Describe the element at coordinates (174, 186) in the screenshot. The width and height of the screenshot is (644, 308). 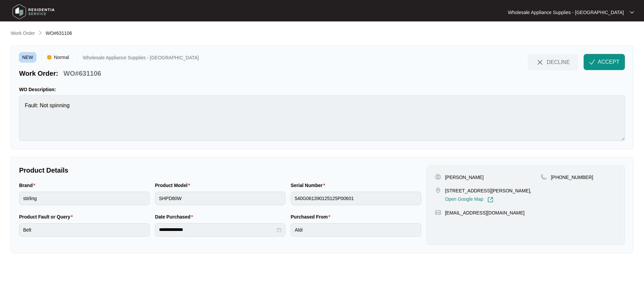
I see `label: Product Model` at that location.